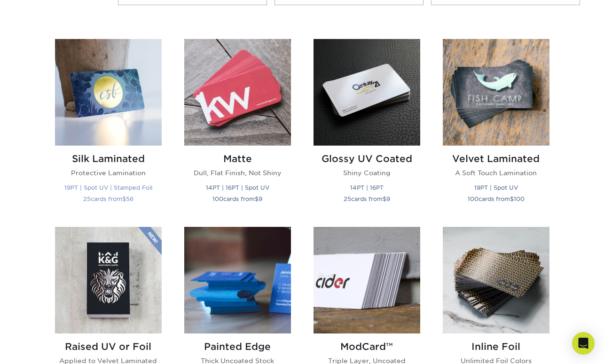  I want to click on p: Dull, Flat Finish, Not Shiny, so click(237, 173).